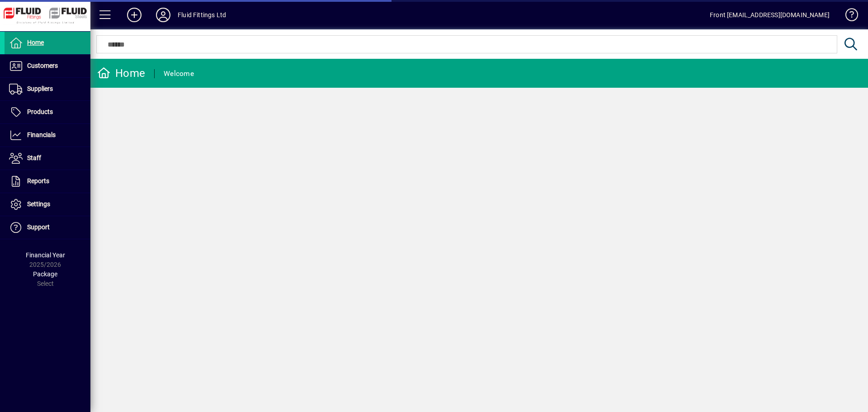  I want to click on button: Profile, so click(163, 15).